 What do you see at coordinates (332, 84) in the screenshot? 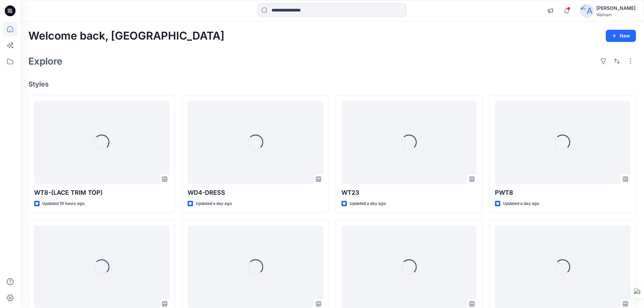
I see `h4: Styles` at bounding box center [332, 84].